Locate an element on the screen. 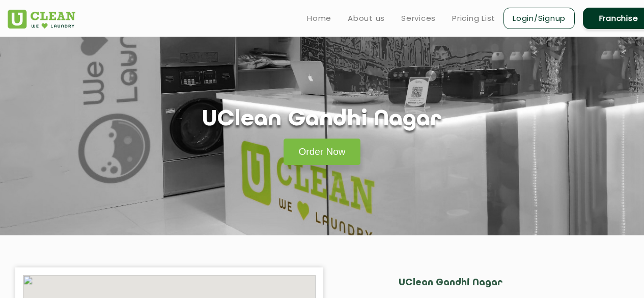  a: Pricing List is located at coordinates (473, 18).